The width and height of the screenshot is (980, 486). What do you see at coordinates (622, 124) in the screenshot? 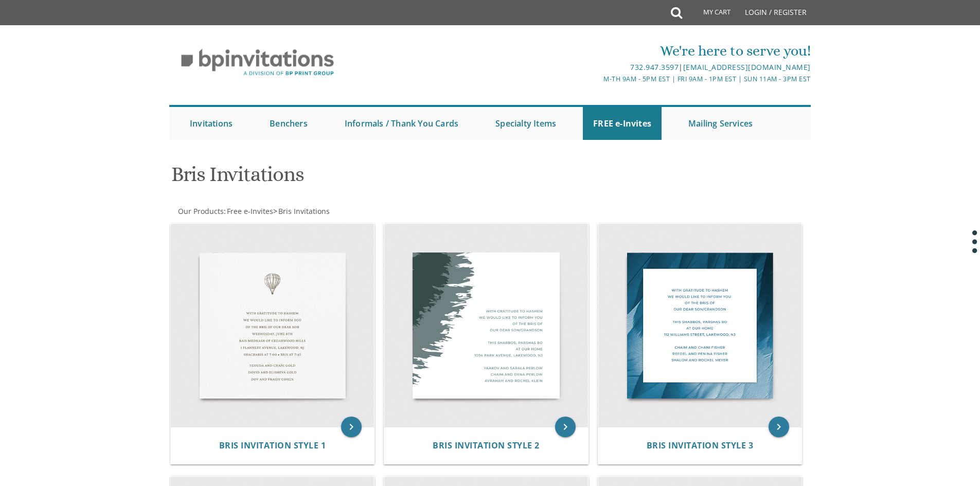
I see `a: FREE e-Invites` at bounding box center [622, 124].